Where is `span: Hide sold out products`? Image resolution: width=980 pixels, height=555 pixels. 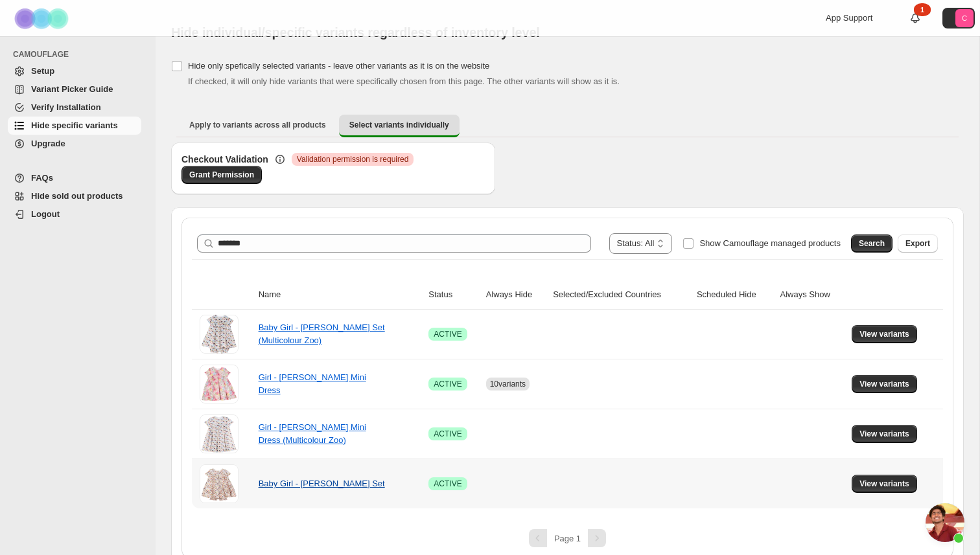
span: Hide sold out products is located at coordinates (77, 196).